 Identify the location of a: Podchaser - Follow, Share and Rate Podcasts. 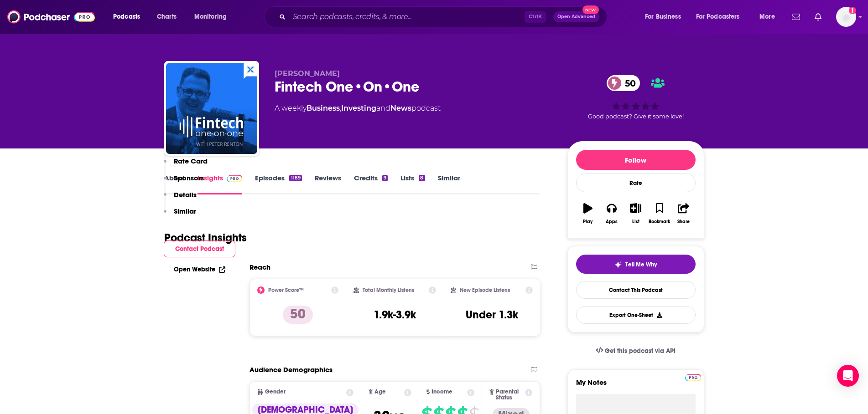
(51, 17).